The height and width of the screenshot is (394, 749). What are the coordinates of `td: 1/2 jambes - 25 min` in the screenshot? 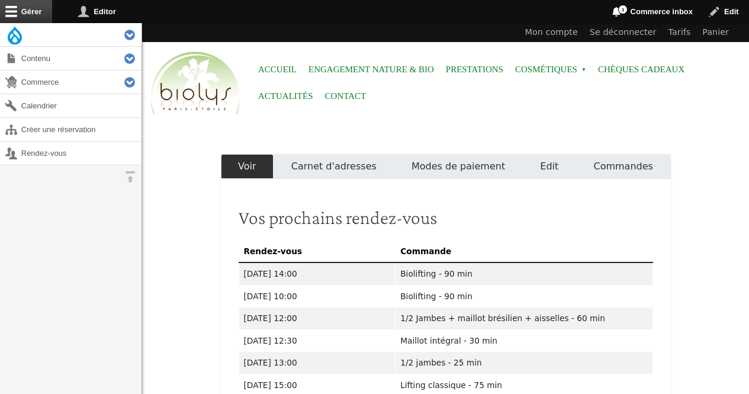 It's located at (524, 363).